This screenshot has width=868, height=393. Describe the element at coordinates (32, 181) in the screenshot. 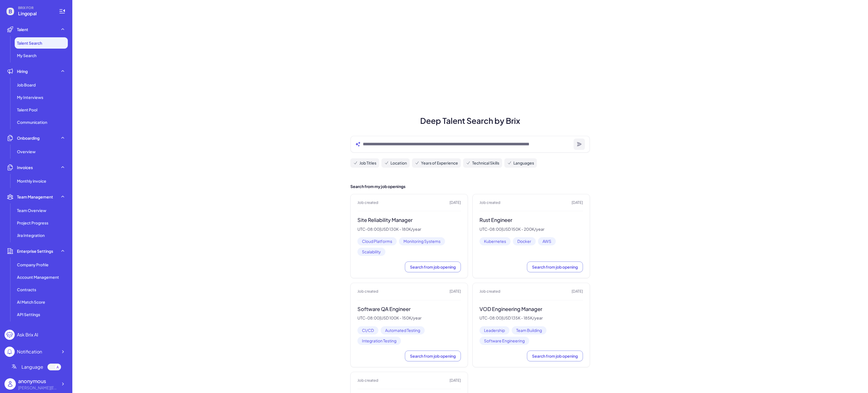

I see `span: Monthly invoice` at that location.